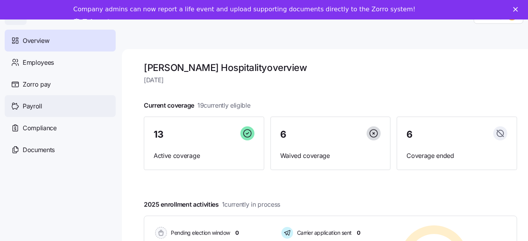  What do you see at coordinates (37, 84) in the screenshot?
I see `span: Zorro pay` at bounding box center [37, 84].